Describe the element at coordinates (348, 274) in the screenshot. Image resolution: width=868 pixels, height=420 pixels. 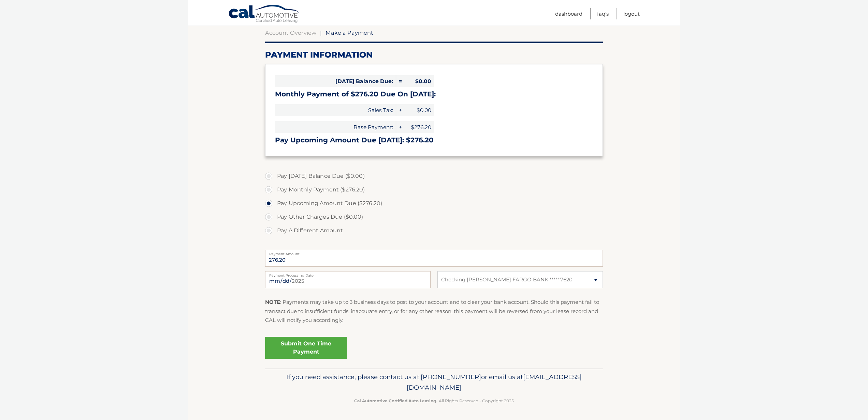
I see `label: Payment Processing Date` at that location.